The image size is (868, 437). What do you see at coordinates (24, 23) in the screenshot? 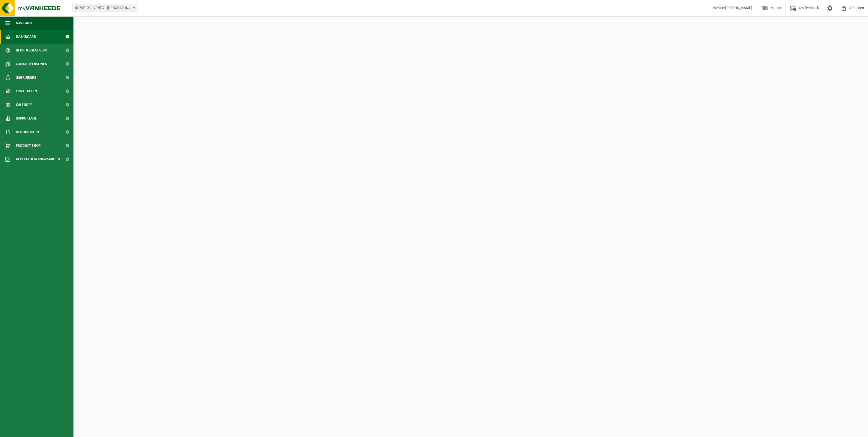
I see `span: Navigatie` at bounding box center [24, 23].